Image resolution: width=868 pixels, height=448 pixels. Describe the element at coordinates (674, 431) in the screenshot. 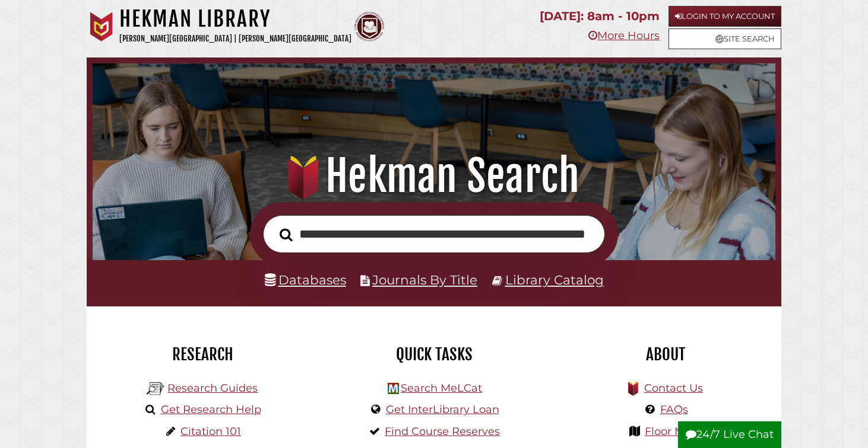

I see `a: Floor Maps` at that location.